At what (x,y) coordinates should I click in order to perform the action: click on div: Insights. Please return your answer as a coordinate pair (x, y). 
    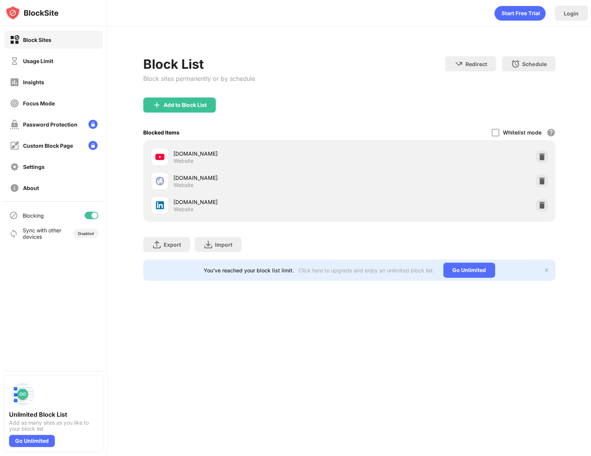
    Looking at the image, I should click on (34, 82).